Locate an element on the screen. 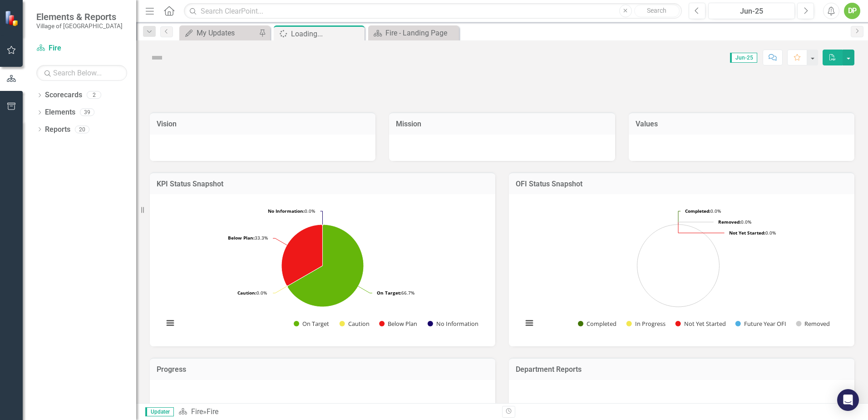 The height and width of the screenshot is (420, 868). h3: KPI Status Snapshot is located at coordinates (322, 184).